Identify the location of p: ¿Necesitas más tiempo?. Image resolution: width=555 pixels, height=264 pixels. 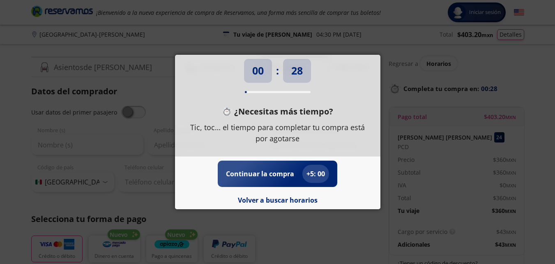
(284, 111).